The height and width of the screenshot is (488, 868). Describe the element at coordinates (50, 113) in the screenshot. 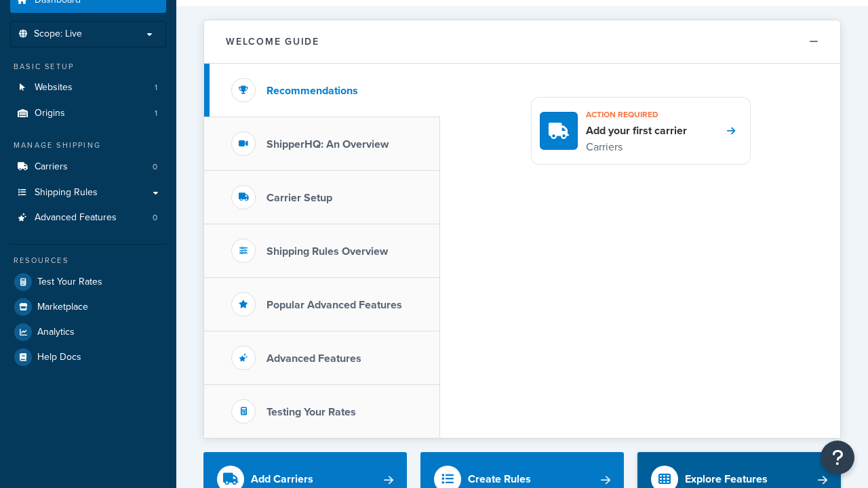

I see `span: Origins` at that location.